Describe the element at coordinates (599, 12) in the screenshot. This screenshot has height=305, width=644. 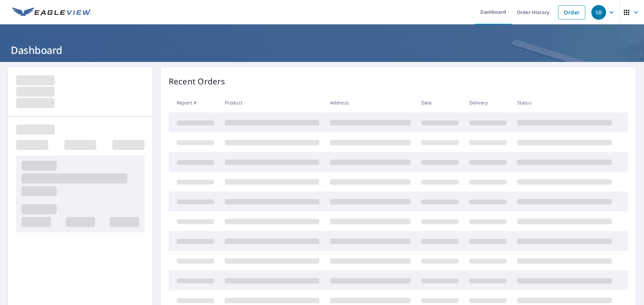
I see `div: SB` at that location.